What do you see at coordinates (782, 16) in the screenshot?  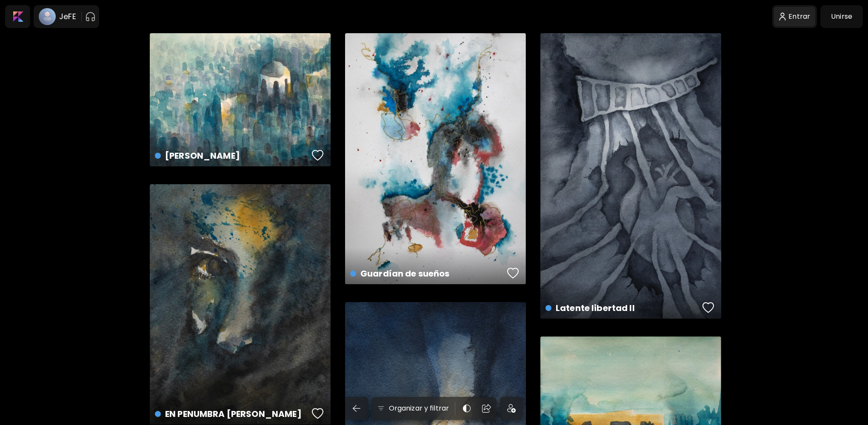 I see `img: login-icon` at bounding box center [782, 16].